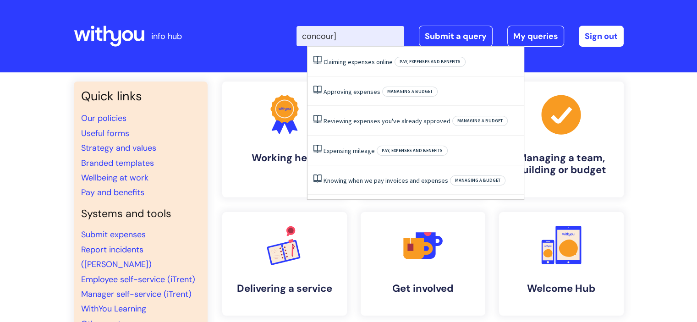 This screenshot has height=322, width=697. What do you see at coordinates (117, 163) in the screenshot?
I see `a: Branded templates` at bounding box center [117, 163].